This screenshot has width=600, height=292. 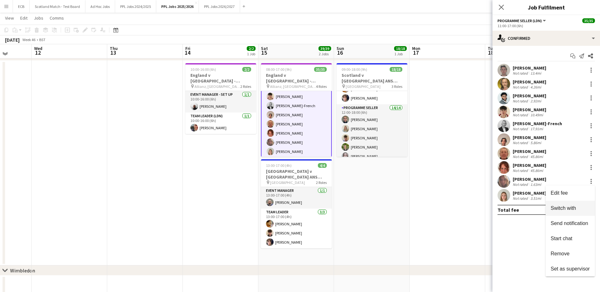 What do you see at coordinates (559, 193) in the screenshot?
I see `span: Edit fee` at bounding box center [559, 193].